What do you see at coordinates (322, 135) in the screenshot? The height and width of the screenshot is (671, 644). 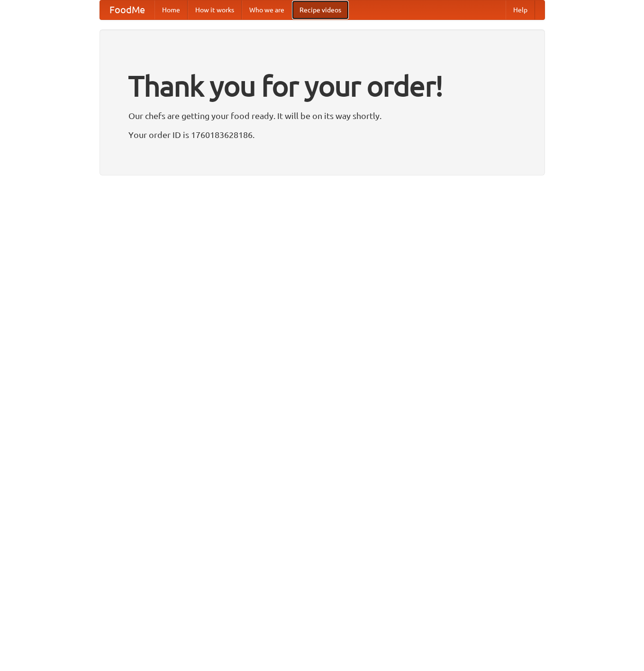 I see `p: Your order ID is 1760183628186.` at bounding box center [322, 135].